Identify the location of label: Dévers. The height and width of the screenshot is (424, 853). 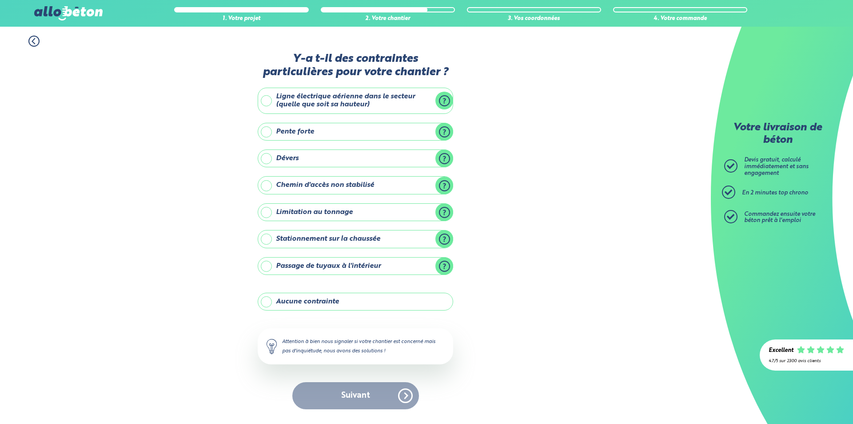
(356, 158).